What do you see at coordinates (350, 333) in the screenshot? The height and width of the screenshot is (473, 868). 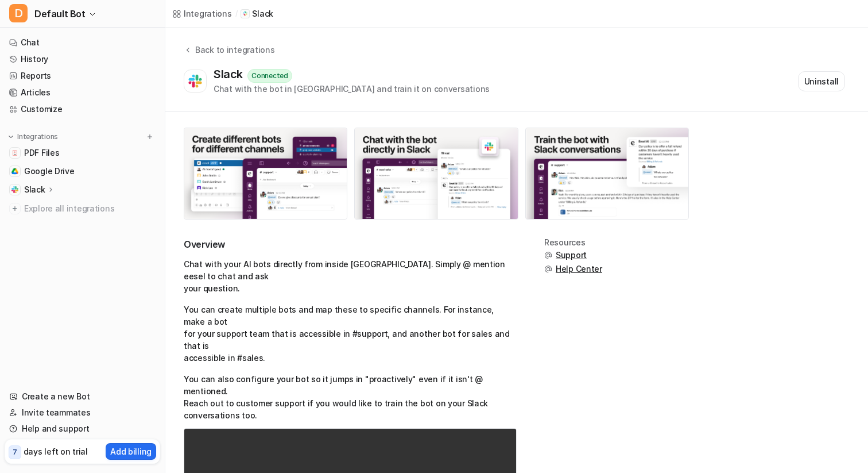 I see `p: You can create multiple bots and map these to specific channels. For instance, make a bot for you...` at bounding box center [350, 333].